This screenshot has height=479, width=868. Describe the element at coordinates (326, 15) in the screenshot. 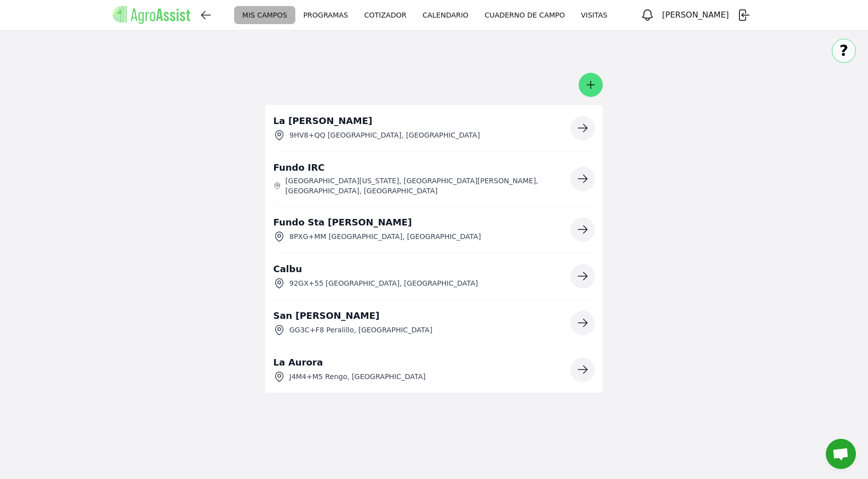

I see `a: PROGRAMAS` at that location.